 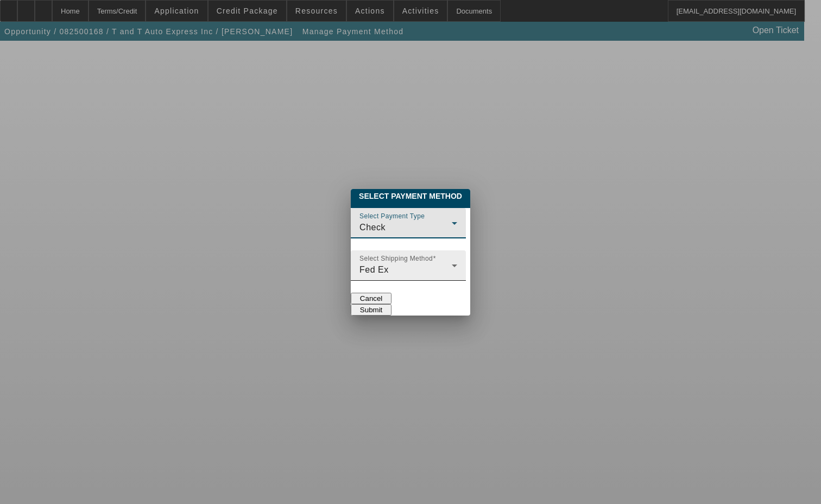 I want to click on mat-label: Select Shipping Method, so click(x=396, y=258).